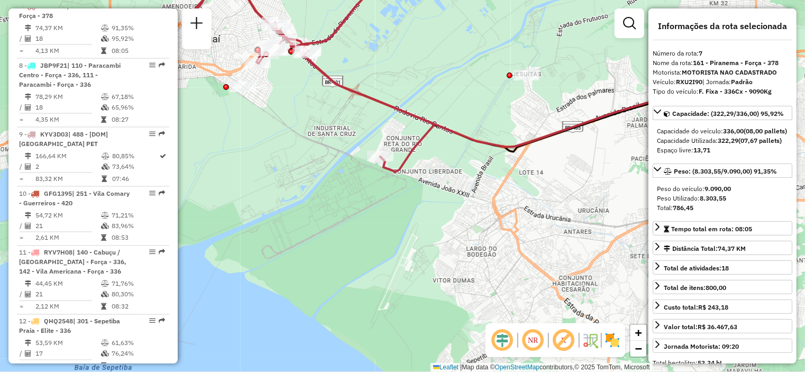 This screenshot has height=372, width=805. Describe the element at coordinates (526, 75) in the screenshot. I see `div: Atividade não roteirizada - ANTONIO MORAES VIANA` at that location.